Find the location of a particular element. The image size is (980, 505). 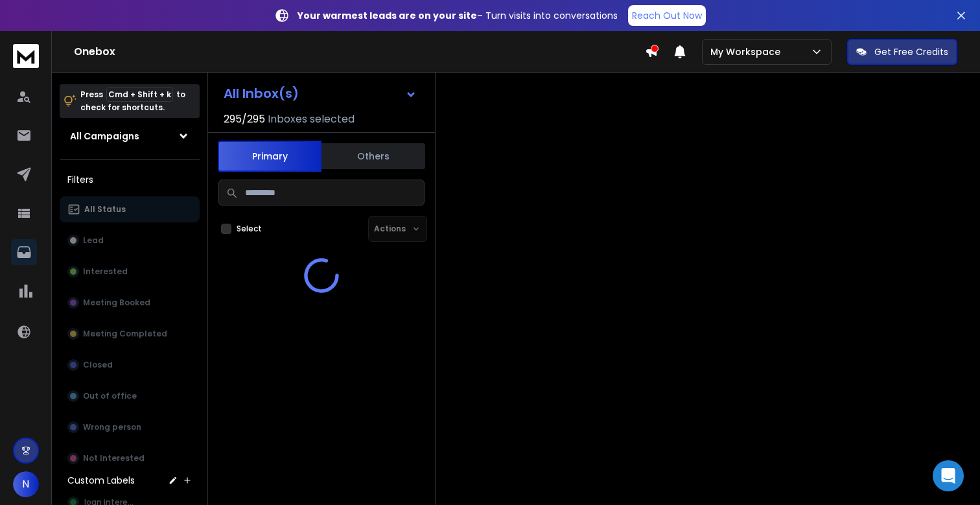

button: Primary is located at coordinates (270, 156).